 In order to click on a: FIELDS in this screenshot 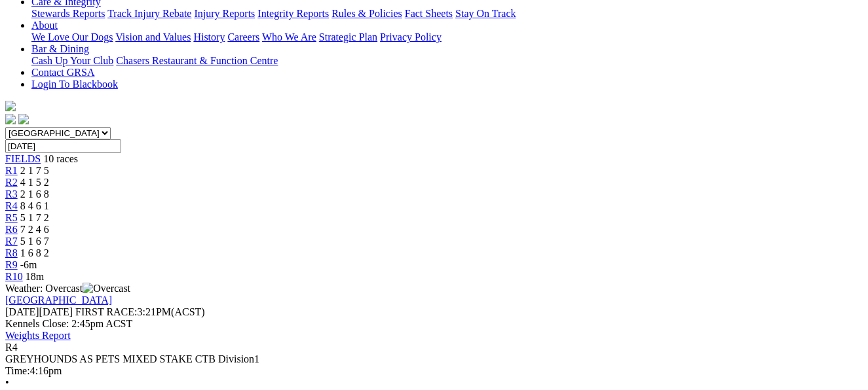, I will do `click(23, 159)`.